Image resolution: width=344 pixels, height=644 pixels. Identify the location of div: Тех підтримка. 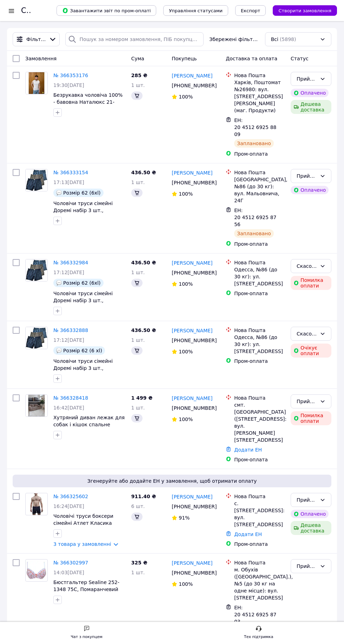
(258, 637).